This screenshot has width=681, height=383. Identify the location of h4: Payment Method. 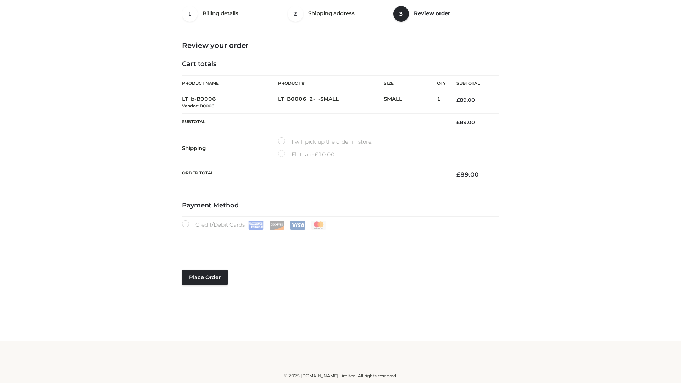
(341, 206).